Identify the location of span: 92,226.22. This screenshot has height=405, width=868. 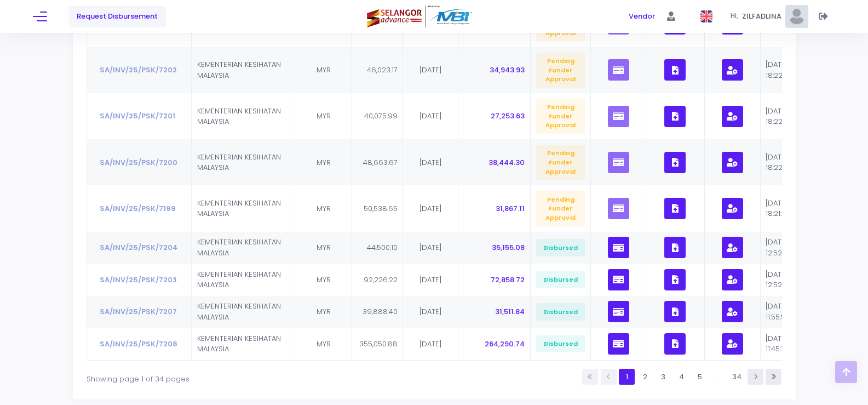
(380, 279).